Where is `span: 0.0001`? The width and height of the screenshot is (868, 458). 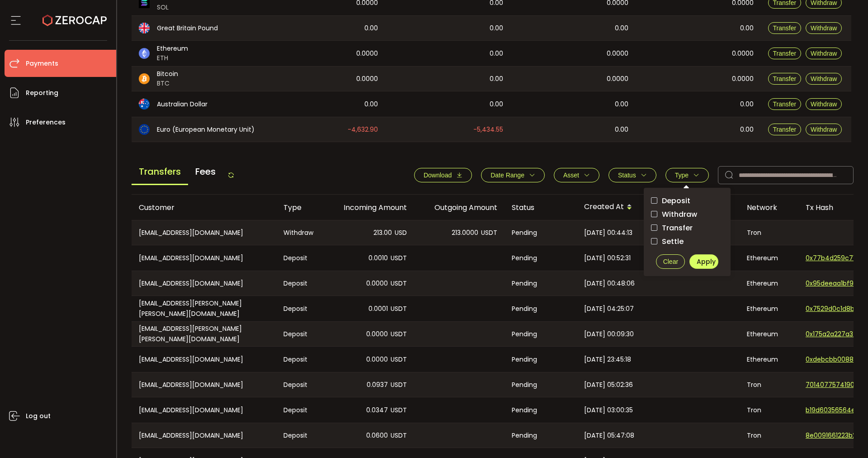 span: 0.0001 is located at coordinates (378, 309).